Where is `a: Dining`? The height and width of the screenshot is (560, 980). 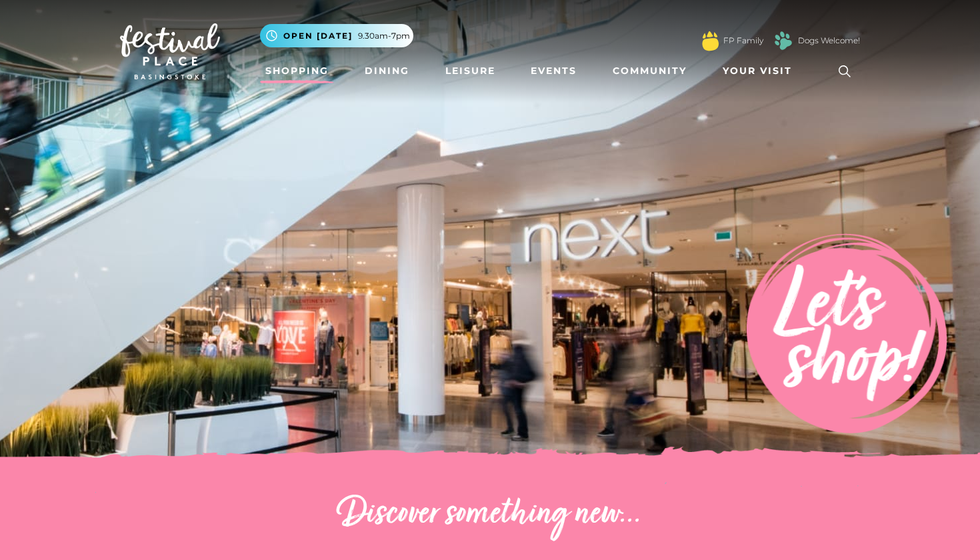 a: Dining is located at coordinates (386, 71).